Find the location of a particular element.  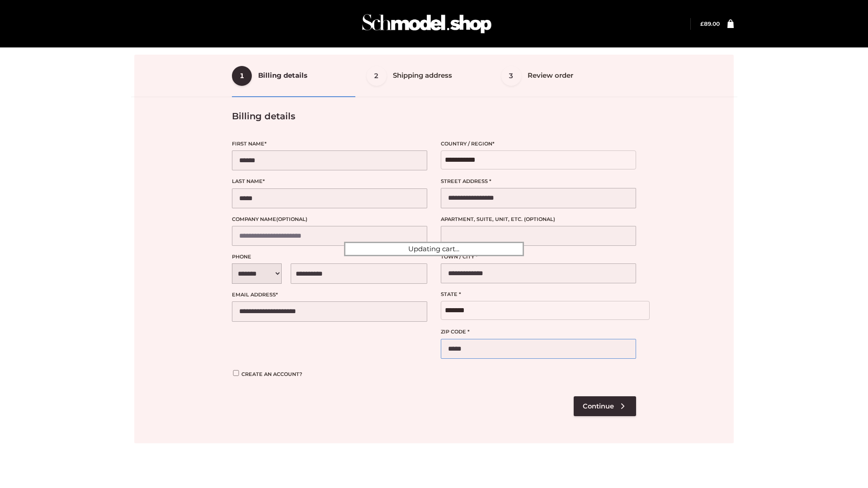

a: £89.00 is located at coordinates (710, 24).